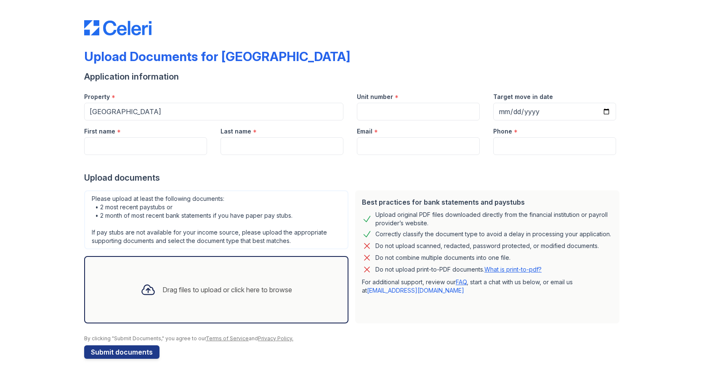 This screenshot has height=371, width=707. What do you see at coordinates (100, 131) in the screenshot?
I see `label: First name` at bounding box center [100, 131].